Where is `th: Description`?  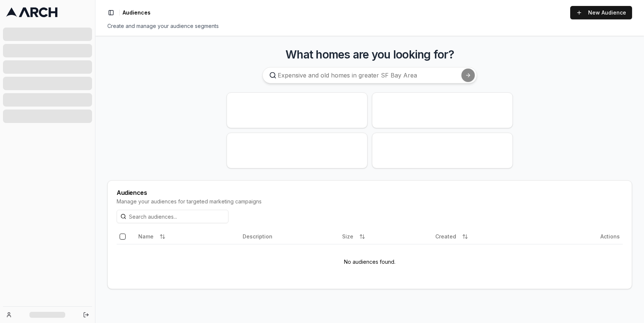
th: Description is located at coordinates (289, 236).